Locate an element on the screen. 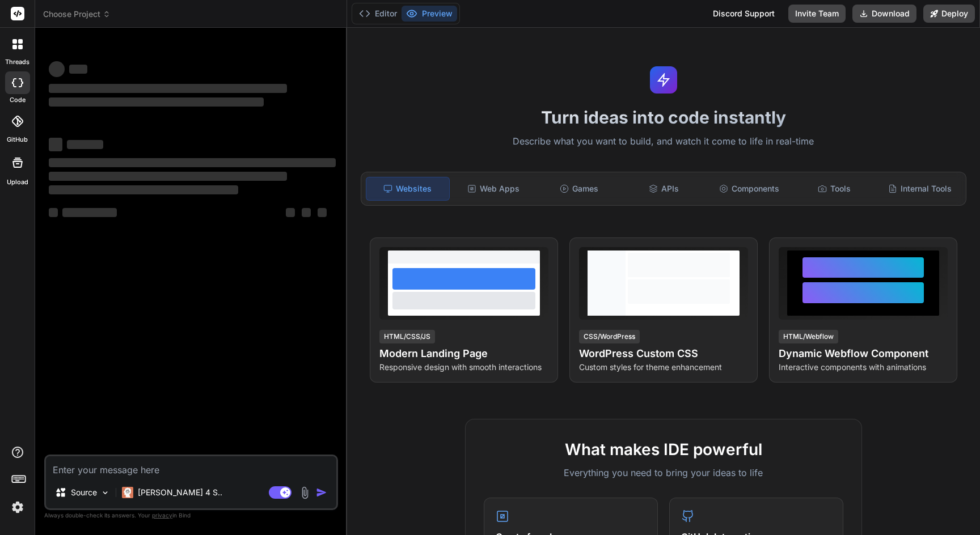 The width and height of the screenshot is (980, 535). div: Web Apps is located at coordinates (493, 188).